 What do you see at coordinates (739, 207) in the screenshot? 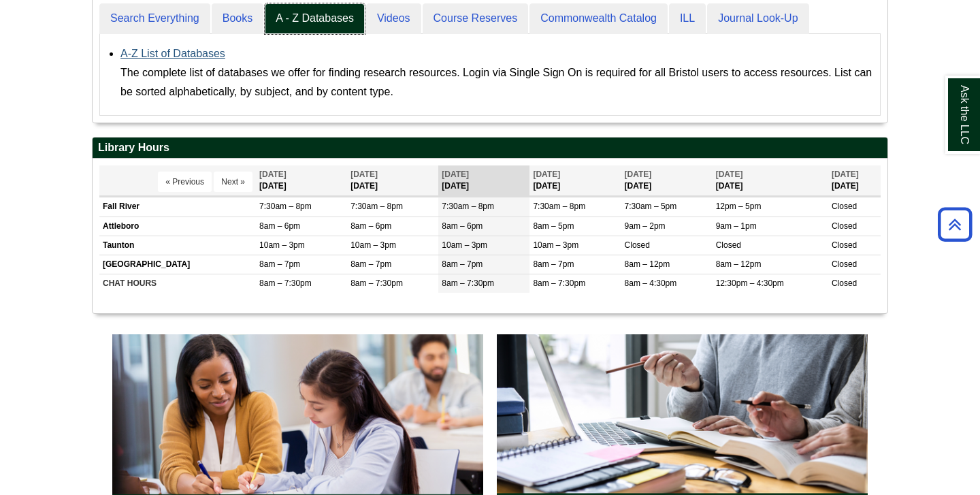
I see `span: 12pm – 5pm` at bounding box center [739, 207].